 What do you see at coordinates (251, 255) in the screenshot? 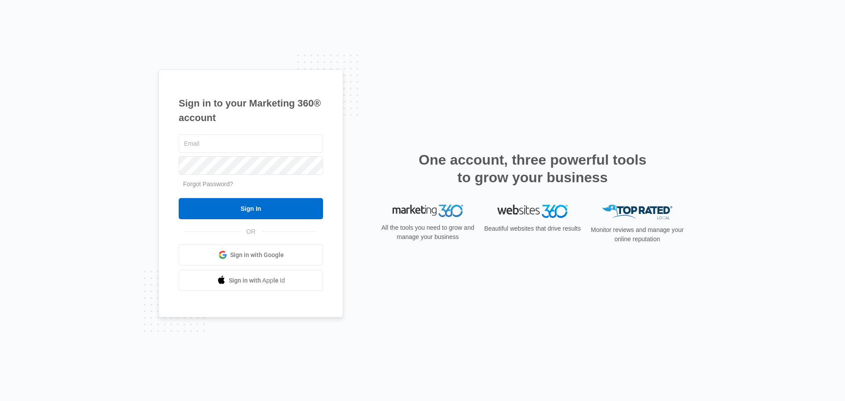
I see `a: Sign in with Google` at bounding box center [251, 255].